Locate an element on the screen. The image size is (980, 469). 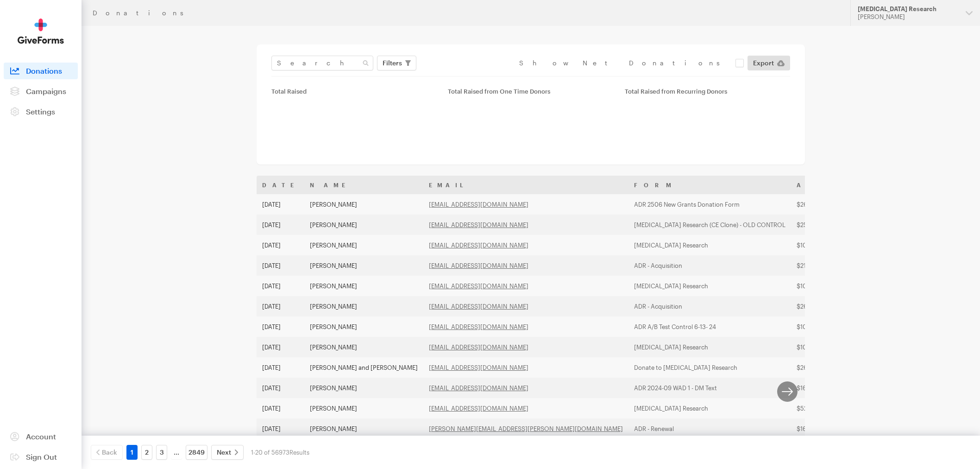
td: $262.92 is located at coordinates (828, 367).